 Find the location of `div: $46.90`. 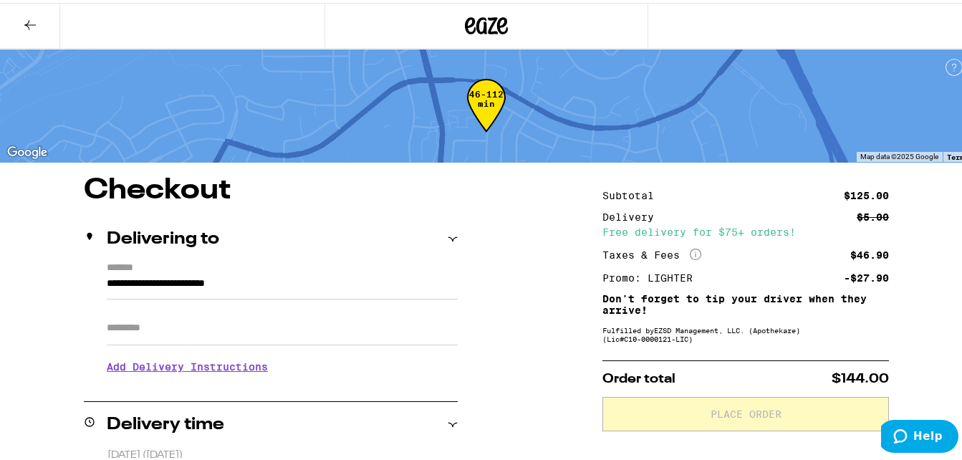

div: $46.90 is located at coordinates (869, 252).